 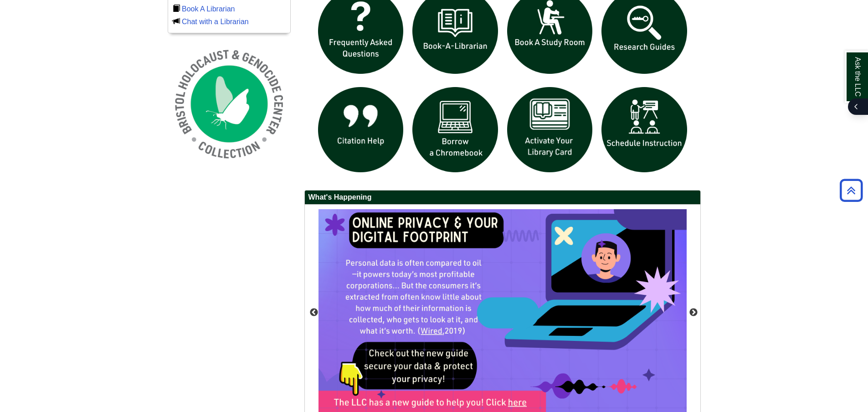 I want to click on img: Holocaust and Genocide Collection, so click(x=229, y=104).